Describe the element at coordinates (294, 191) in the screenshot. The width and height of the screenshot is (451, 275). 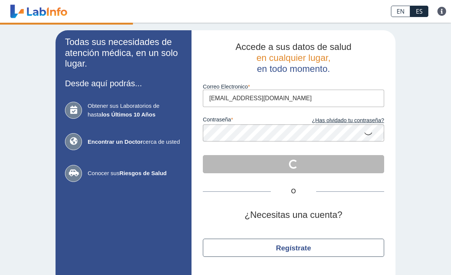
I see `span: O` at that location.